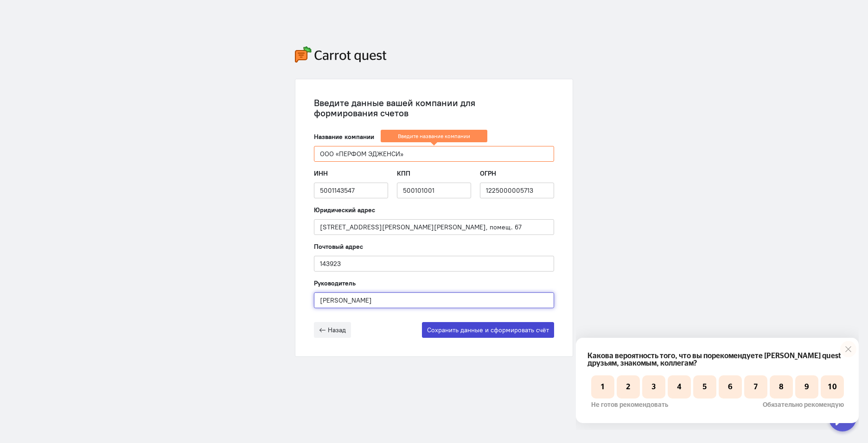 The height and width of the screenshot is (443, 868). Describe the element at coordinates (333, 330) in the screenshot. I see `button: Назад` at that location.